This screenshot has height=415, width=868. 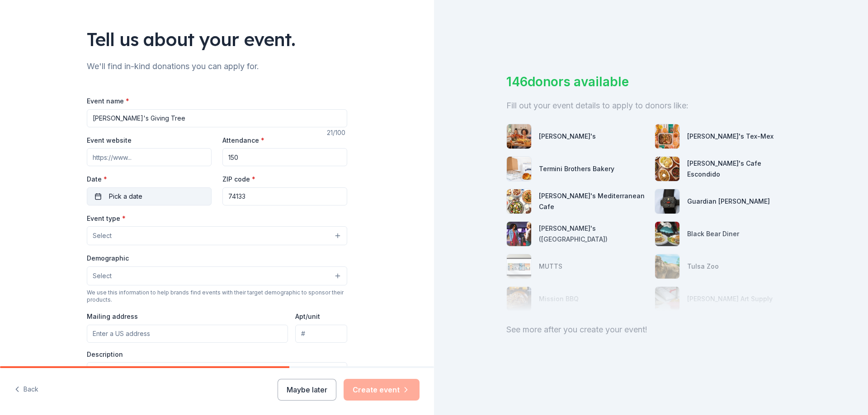 What do you see at coordinates (667, 201) in the screenshot?
I see `img: photo for Guardian Angel Device` at bounding box center [667, 201].